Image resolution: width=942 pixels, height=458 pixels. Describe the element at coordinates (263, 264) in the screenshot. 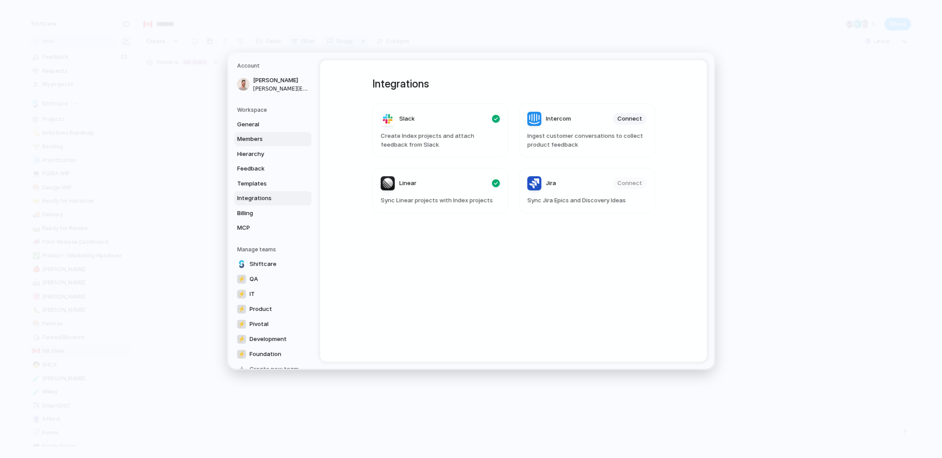

I see `span: Shiftcare` at that location.